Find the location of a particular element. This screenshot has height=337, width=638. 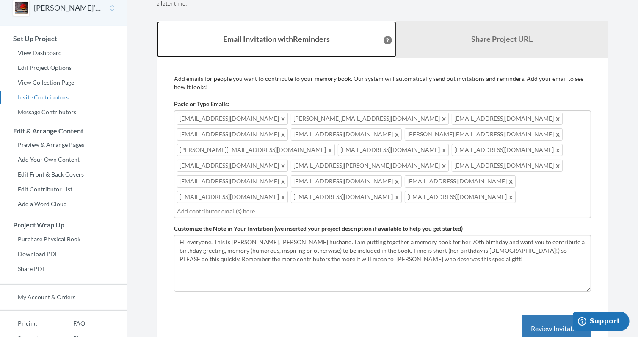

h3: Project Wrap Up is located at coordinates (63, 225).